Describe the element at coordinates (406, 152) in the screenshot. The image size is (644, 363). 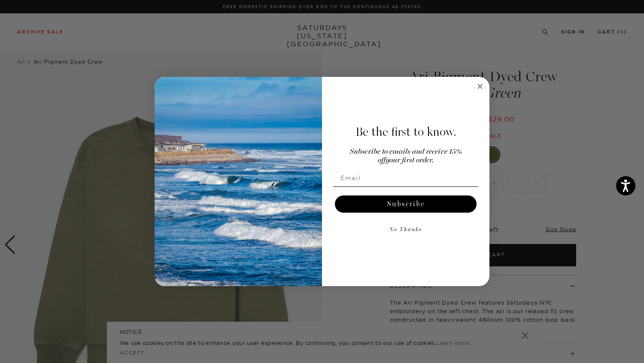
I see `span: Subscribe to emails and receive 15%` at that location.